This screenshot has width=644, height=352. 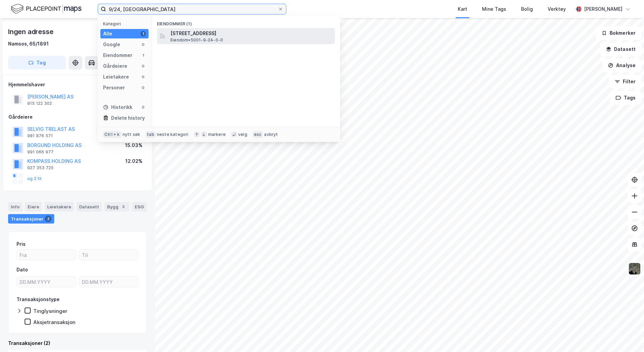 What do you see at coordinates (246, 22) in the screenshot?
I see `div: Eiendommer (1)` at bounding box center [246, 22].